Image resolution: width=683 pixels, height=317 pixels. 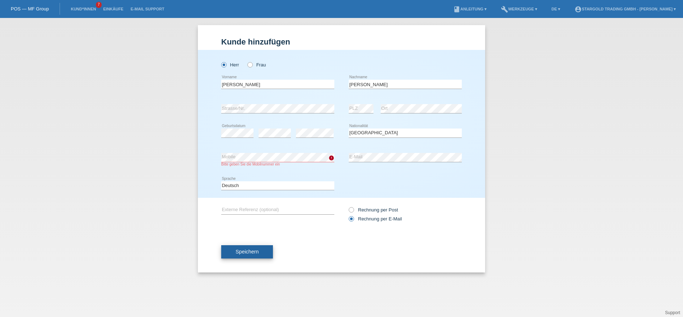 What do you see at coordinates (673, 313) in the screenshot?
I see `a: Support` at bounding box center [673, 313].